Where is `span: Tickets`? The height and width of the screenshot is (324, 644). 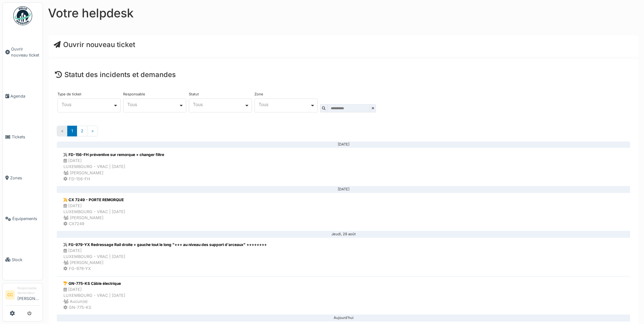 span: Tickets is located at coordinates (26, 137).